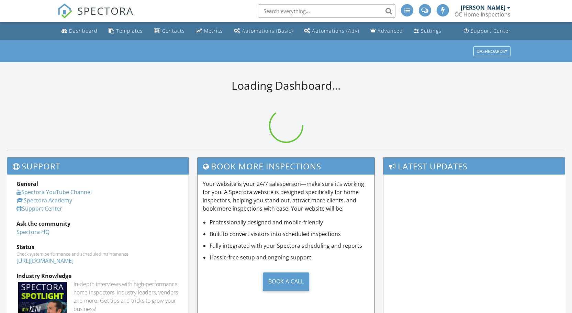  Describe the element at coordinates (33, 232) in the screenshot. I see `a: Spectora HQ` at that location.